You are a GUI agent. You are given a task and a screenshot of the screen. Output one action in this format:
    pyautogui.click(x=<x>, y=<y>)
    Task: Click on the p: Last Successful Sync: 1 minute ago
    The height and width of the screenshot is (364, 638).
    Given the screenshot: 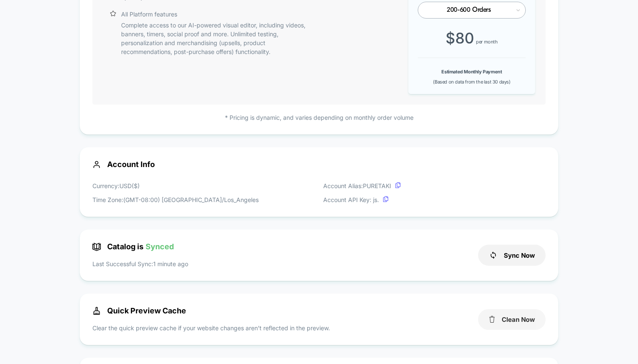 What is the action you would take?
    pyautogui.click(x=140, y=264)
    